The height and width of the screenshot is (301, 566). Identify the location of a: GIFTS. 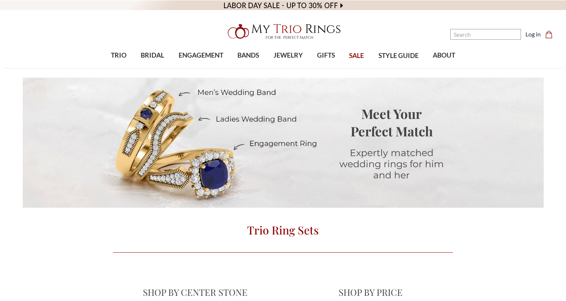
(326, 55).